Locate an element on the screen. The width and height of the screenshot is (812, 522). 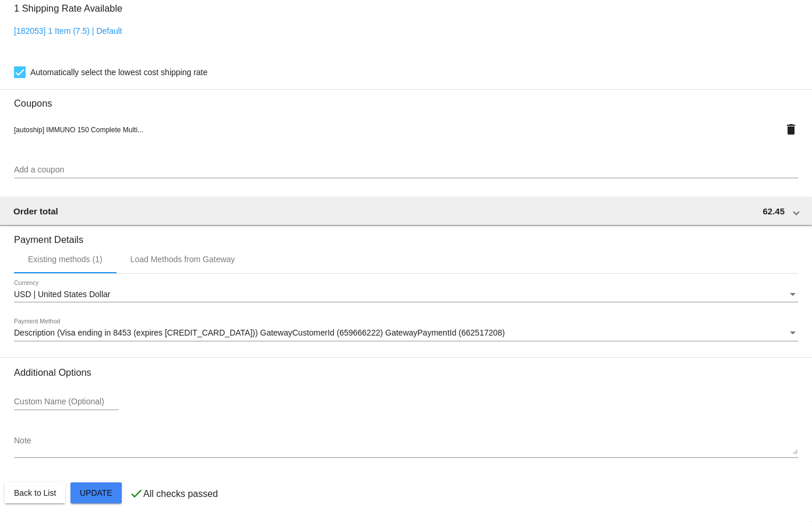
h3: Payment Details is located at coordinates (406, 235).